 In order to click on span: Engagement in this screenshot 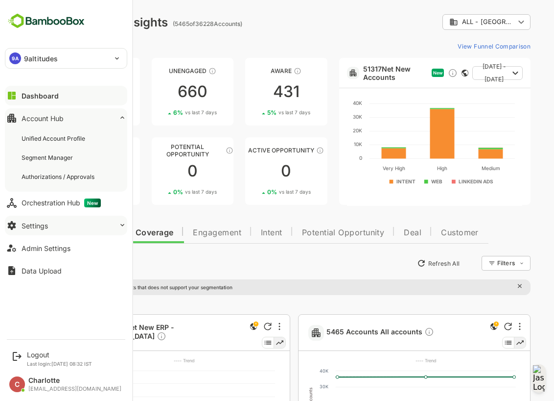, I will do `click(183, 233)`.